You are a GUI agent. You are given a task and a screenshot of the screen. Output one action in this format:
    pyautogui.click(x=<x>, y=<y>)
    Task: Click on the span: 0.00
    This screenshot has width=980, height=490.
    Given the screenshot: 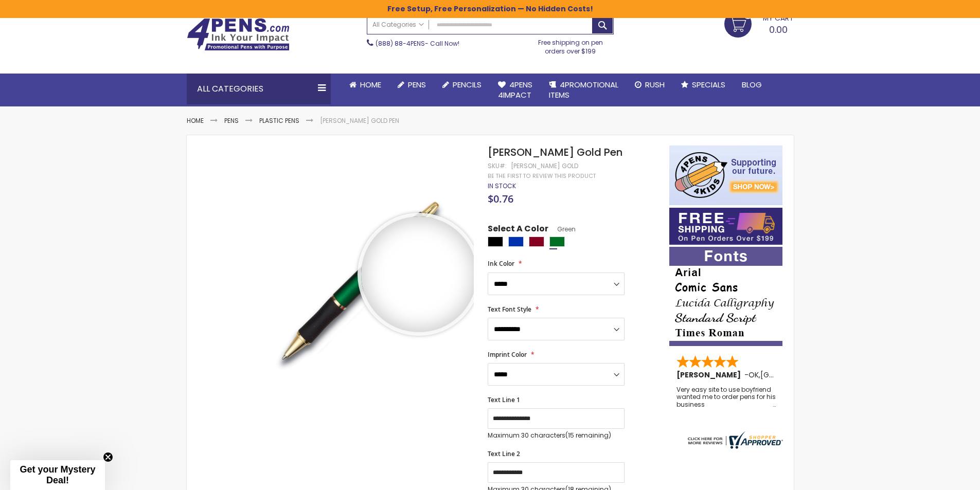 What is the action you would take?
    pyautogui.click(x=778, y=29)
    